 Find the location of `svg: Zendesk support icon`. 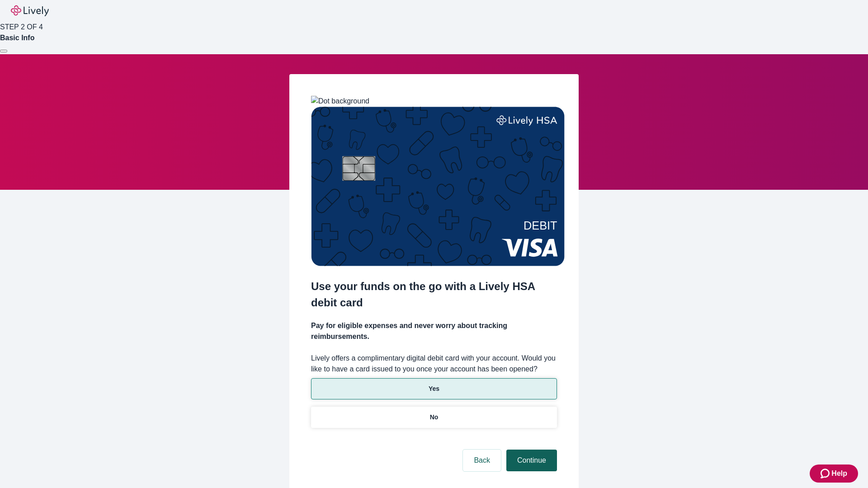

svg: Zendesk support icon is located at coordinates (826, 473).